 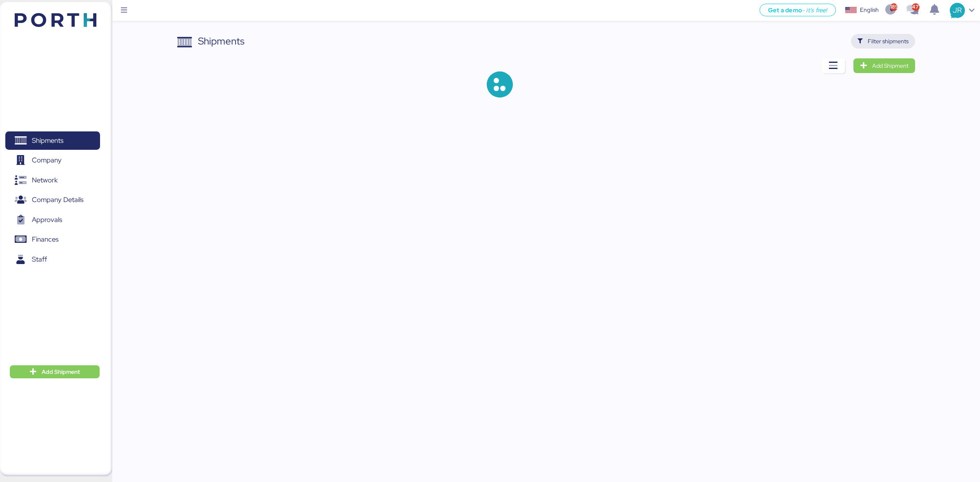 I want to click on span: Shipments, so click(x=48, y=140).